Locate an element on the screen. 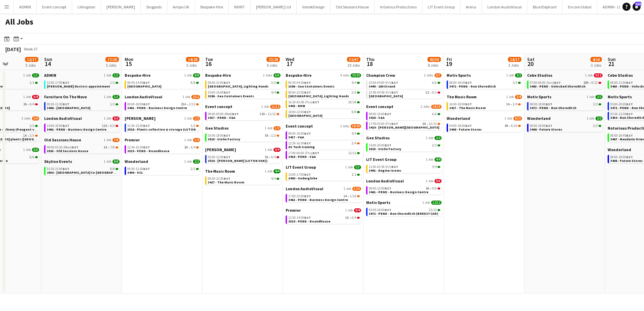 This screenshot has width=644, height=311. button: Lillingston is located at coordinates (87, 7).